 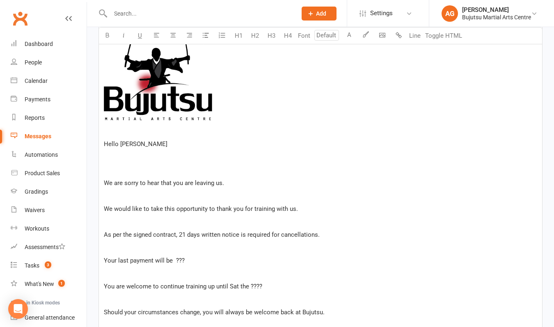 What do you see at coordinates (39, 284) in the screenshot?
I see `div: What's New` at bounding box center [39, 284].